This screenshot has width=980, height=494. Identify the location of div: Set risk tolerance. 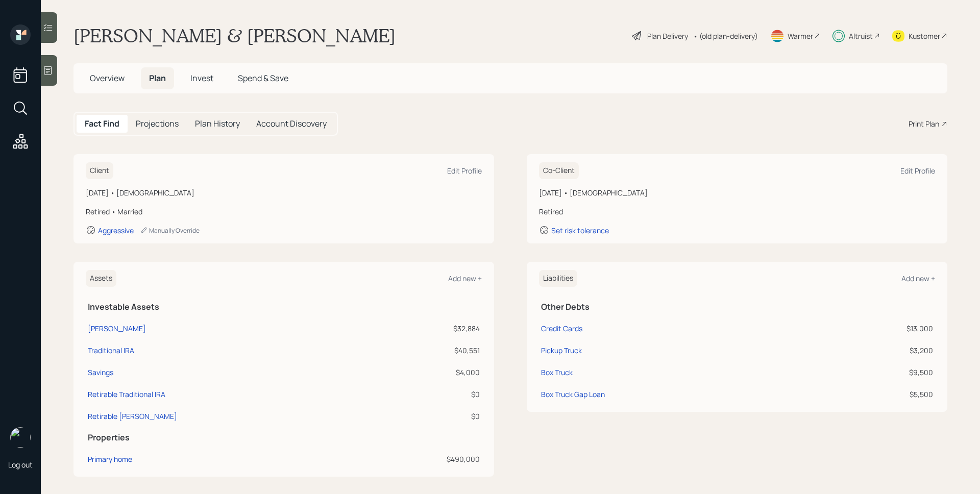
(580, 230).